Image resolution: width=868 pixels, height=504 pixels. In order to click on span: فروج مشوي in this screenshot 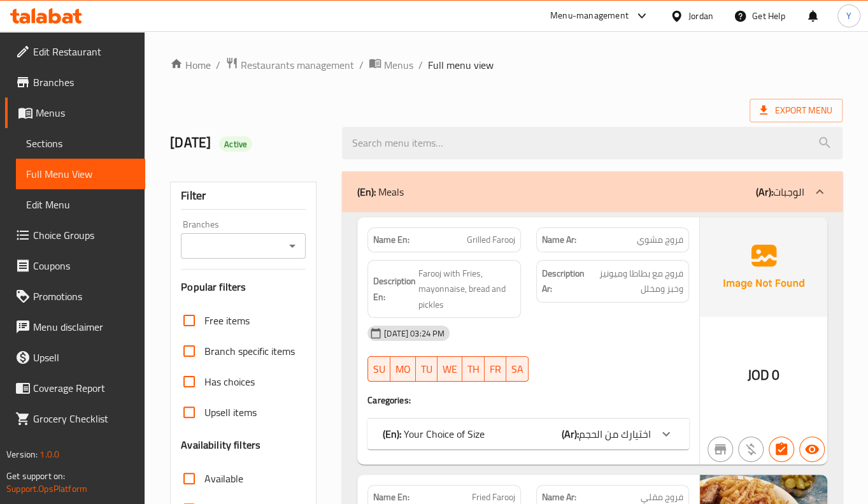, I will do `click(660, 239)`.